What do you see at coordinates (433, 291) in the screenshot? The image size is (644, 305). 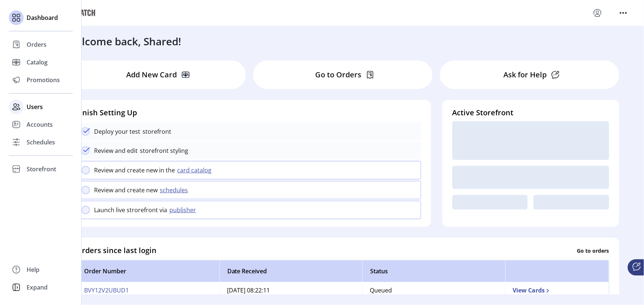 I see `td: Queued` at bounding box center [433, 291].